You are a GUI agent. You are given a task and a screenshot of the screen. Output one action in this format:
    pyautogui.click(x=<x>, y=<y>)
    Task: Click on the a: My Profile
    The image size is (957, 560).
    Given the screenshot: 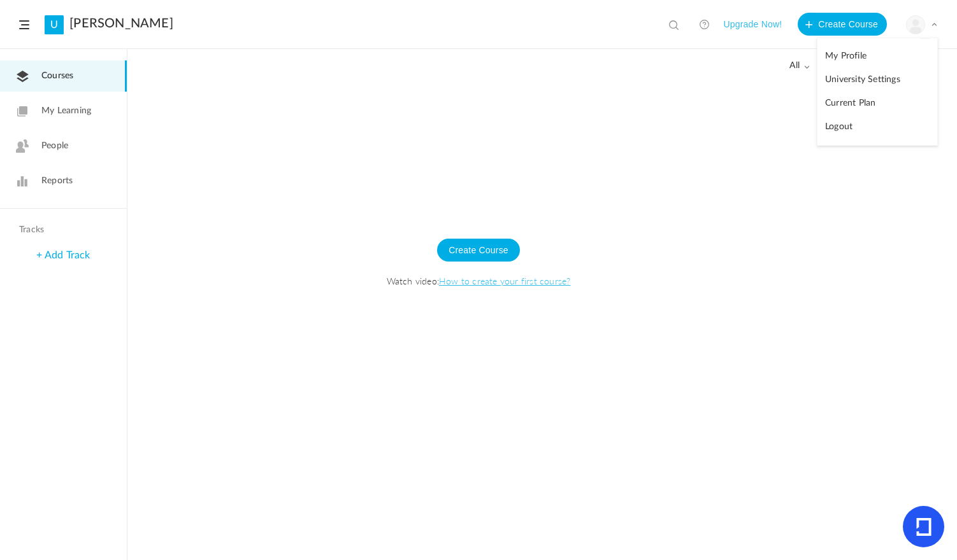 What is the action you would take?
    pyautogui.click(x=877, y=56)
    